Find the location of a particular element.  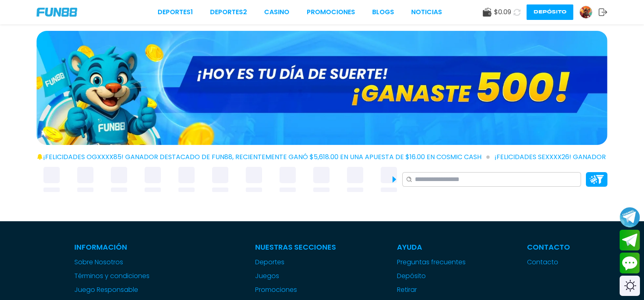

a: Depósito is located at coordinates (431, 276).